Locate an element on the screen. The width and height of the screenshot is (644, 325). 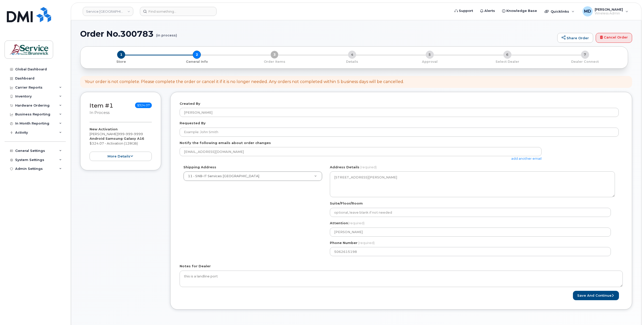
strong: New Activation is located at coordinates (103, 129).